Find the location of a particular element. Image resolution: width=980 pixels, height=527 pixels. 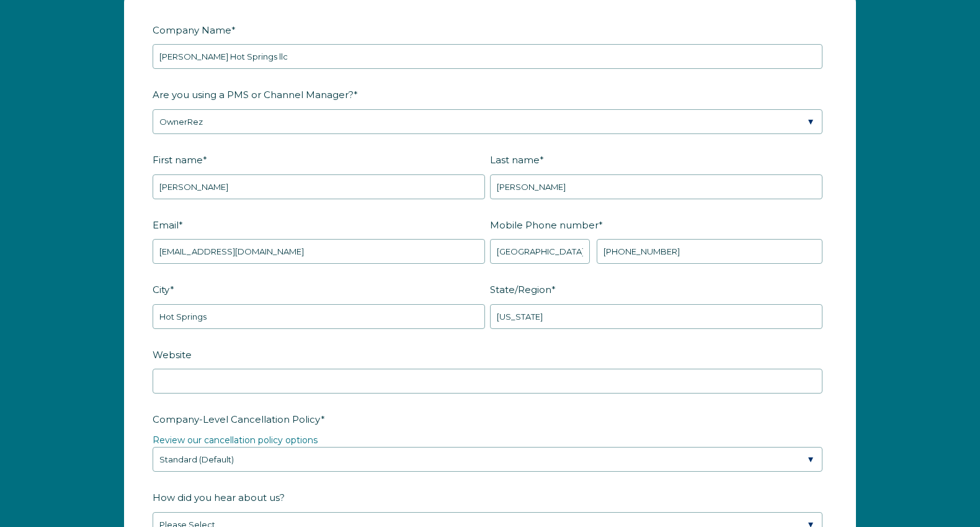

span: Are you using a PMS or Channel Manager? is located at coordinates (253, 94).